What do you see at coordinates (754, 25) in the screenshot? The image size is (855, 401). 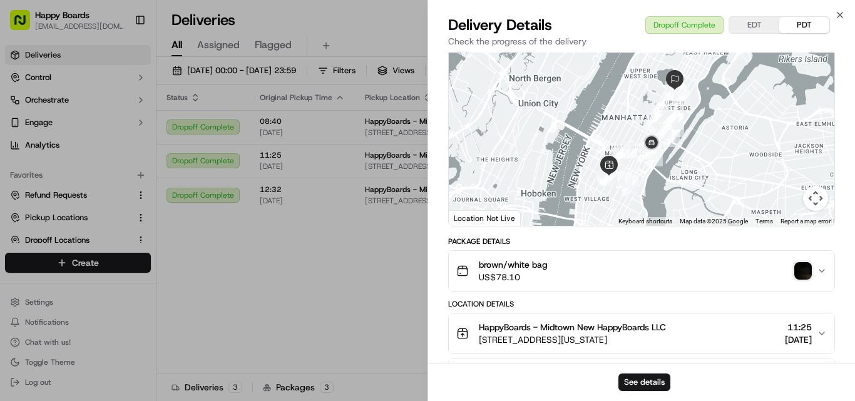 I see `button: EDT` at bounding box center [754, 25].